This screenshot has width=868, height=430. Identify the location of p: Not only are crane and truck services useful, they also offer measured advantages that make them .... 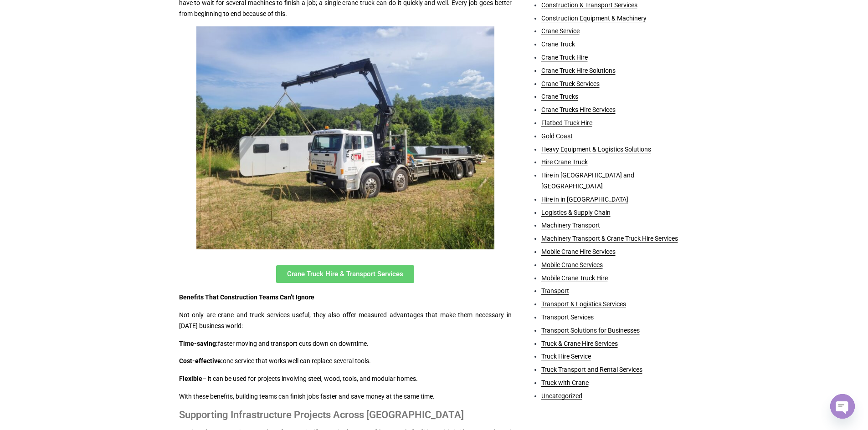
(346, 321).